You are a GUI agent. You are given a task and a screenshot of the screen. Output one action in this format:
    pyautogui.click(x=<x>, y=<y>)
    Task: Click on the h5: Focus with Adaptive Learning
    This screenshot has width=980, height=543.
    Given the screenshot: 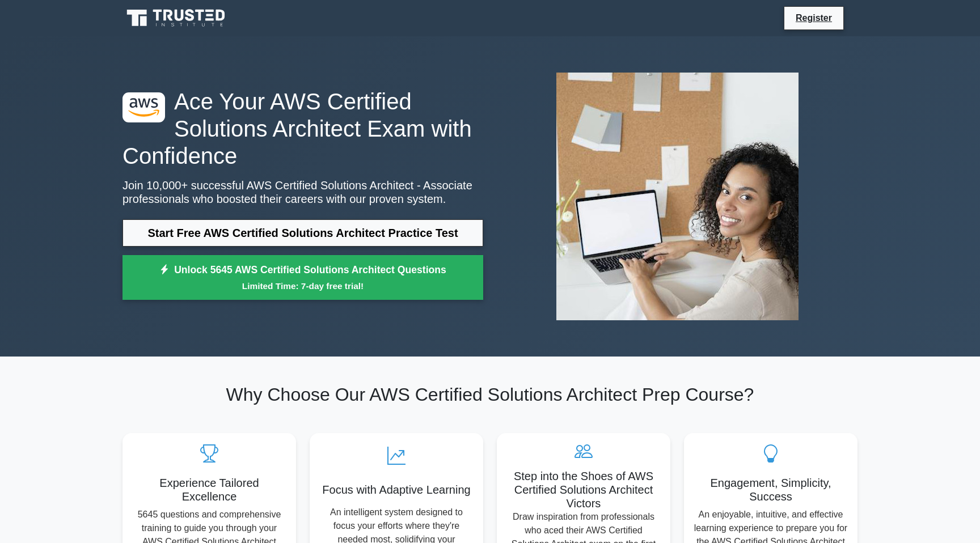 What is the action you would take?
    pyautogui.click(x=396, y=490)
    